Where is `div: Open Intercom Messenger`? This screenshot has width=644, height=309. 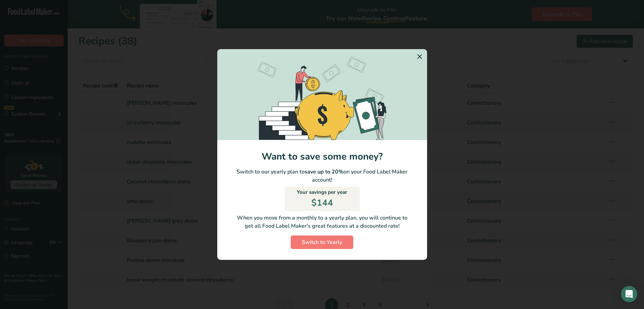 div: Open Intercom Messenger is located at coordinates (629, 294).